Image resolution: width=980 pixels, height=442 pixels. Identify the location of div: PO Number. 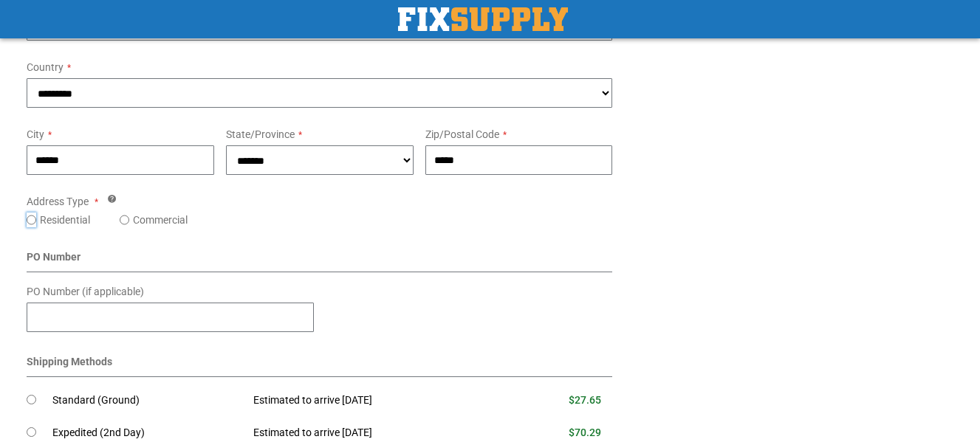
(320, 261).